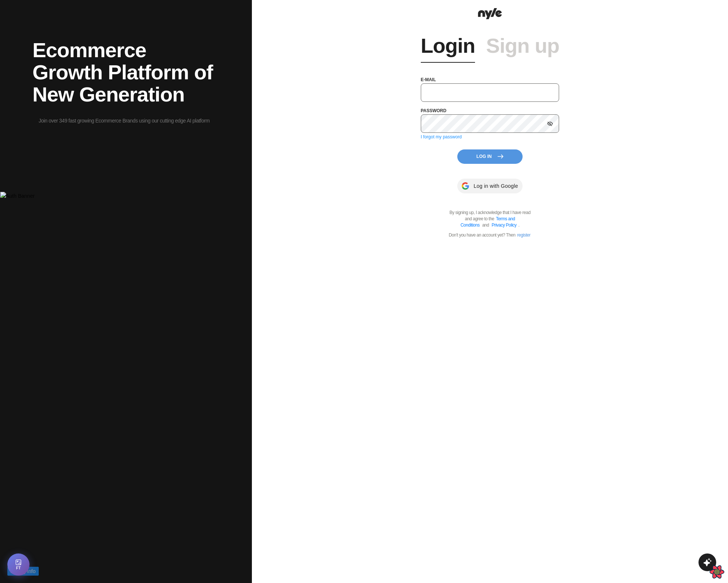 The width and height of the screenshot is (728, 583). I want to click on span: and, so click(485, 225).